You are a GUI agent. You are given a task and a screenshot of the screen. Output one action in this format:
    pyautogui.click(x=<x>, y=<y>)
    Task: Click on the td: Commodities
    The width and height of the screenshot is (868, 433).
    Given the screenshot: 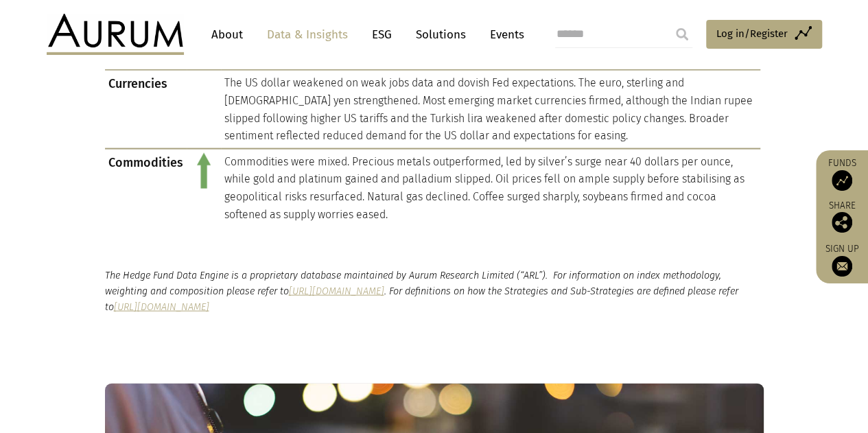 What is the action you would take?
    pyautogui.click(x=145, y=188)
    